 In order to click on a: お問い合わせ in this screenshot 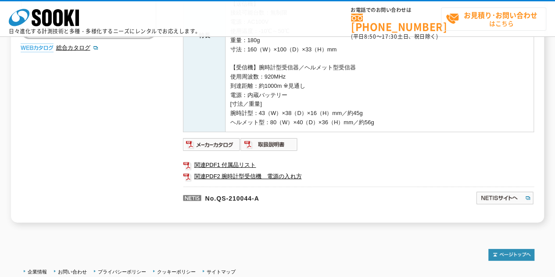, I will do `click(72, 272)`.